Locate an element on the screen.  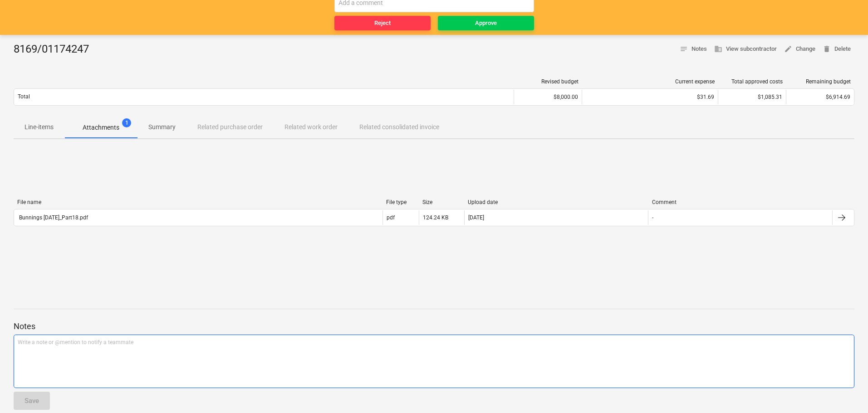
div: 124.24 KB is located at coordinates (436, 217).